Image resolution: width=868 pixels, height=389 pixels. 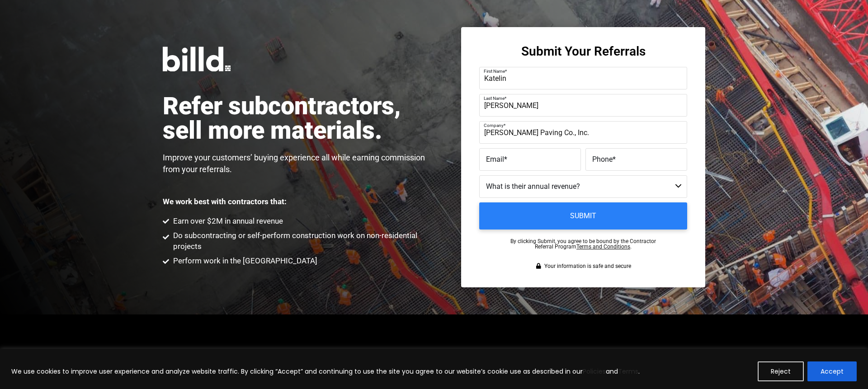 What do you see at coordinates (781, 372) in the screenshot?
I see `button: Reject` at bounding box center [781, 372].